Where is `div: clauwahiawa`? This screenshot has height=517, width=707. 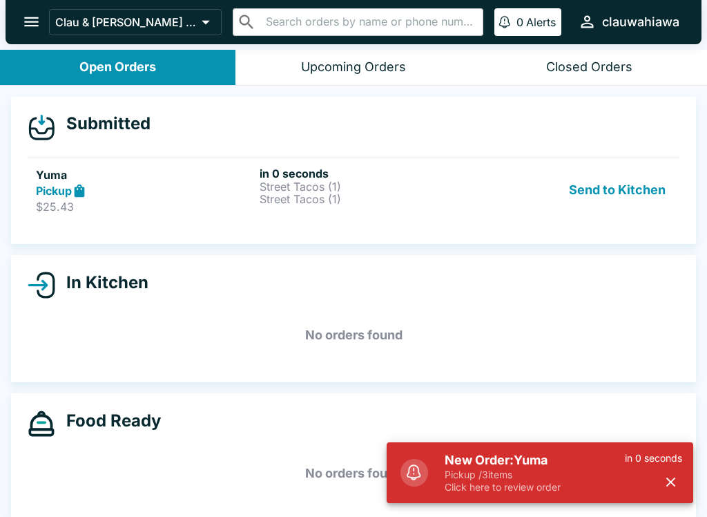
div: clauwahiawa is located at coordinates (641, 22).